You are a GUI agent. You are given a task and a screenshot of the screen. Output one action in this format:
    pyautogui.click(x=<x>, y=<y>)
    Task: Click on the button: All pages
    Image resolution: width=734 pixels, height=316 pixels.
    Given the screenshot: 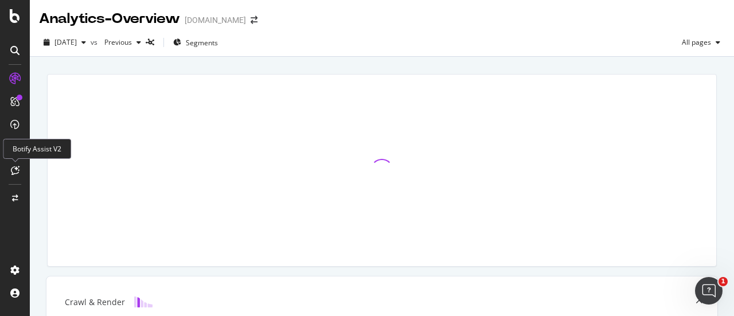 What is the action you would take?
    pyautogui.click(x=700, y=42)
    